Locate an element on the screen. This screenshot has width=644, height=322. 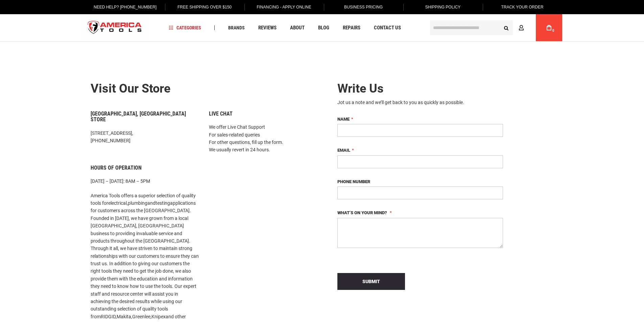
p: We offer Live Chat Support For sales-related queries For other questions, fill up the form. We us... is located at coordinates (263, 139).